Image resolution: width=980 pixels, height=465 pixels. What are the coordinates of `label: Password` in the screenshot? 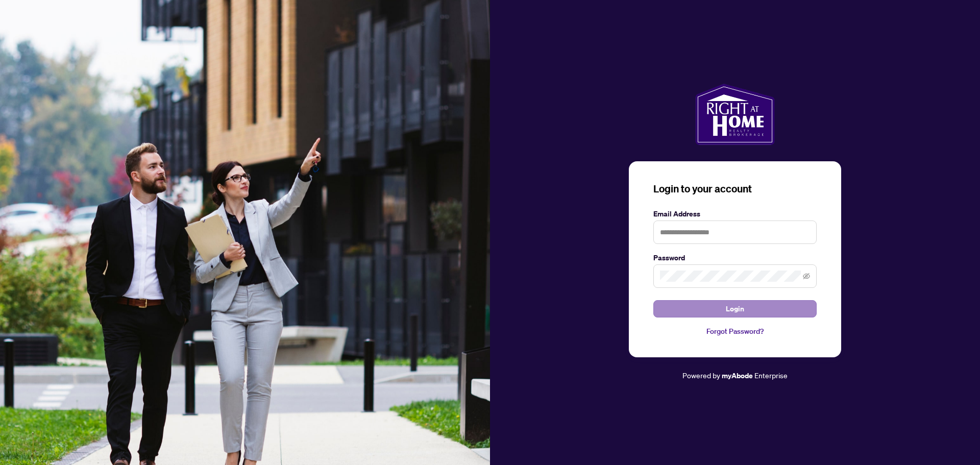 It's located at (735, 258).